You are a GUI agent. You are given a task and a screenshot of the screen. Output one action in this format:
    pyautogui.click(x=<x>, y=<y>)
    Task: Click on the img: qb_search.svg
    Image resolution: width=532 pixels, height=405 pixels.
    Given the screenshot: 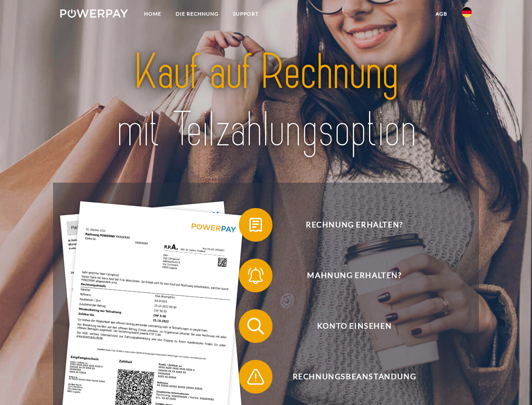 What is the action you would take?
    pyautogui.click(x=256, y=326)
    